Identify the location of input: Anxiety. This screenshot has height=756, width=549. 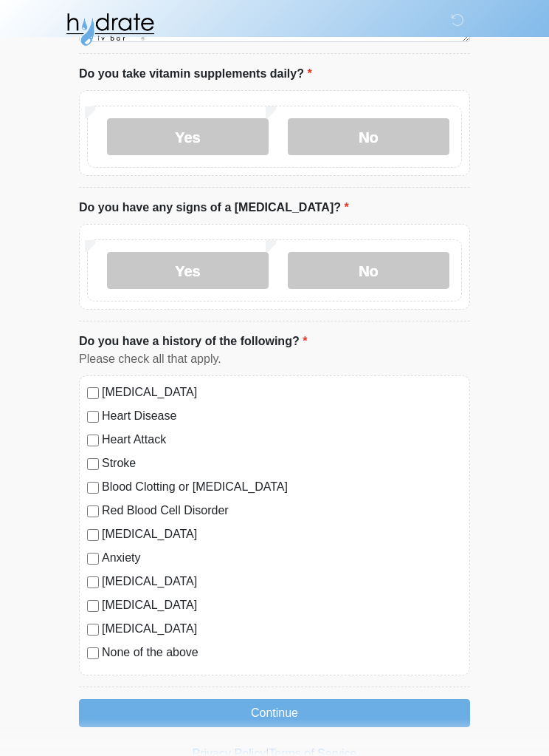
(93, 559).